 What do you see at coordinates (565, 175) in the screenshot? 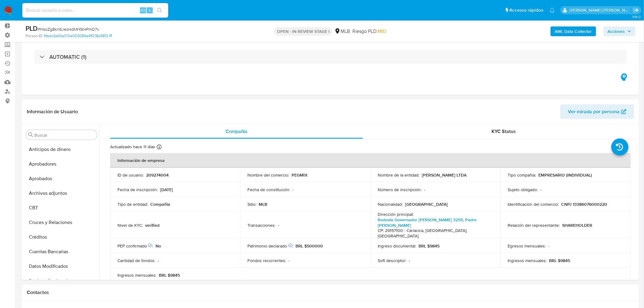
I see `p: EMPRESARIO (INDIVIDUAL)` at bounding box center [565, 175].